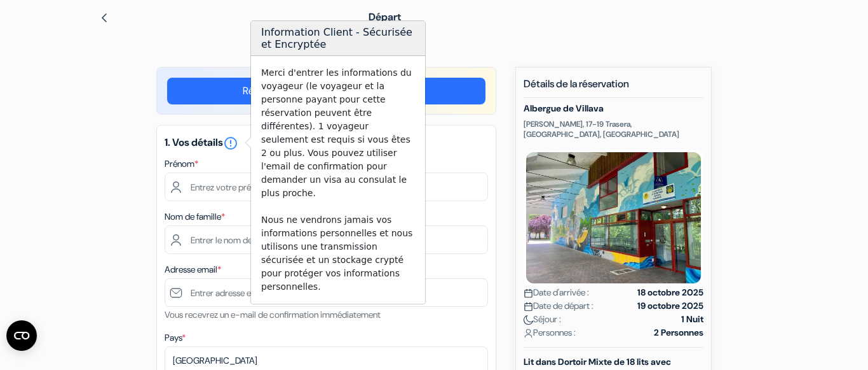  Describe the element at coordinates (670, 305) in the screenshot. I see `strong: 19 octobre 2025` at that location.